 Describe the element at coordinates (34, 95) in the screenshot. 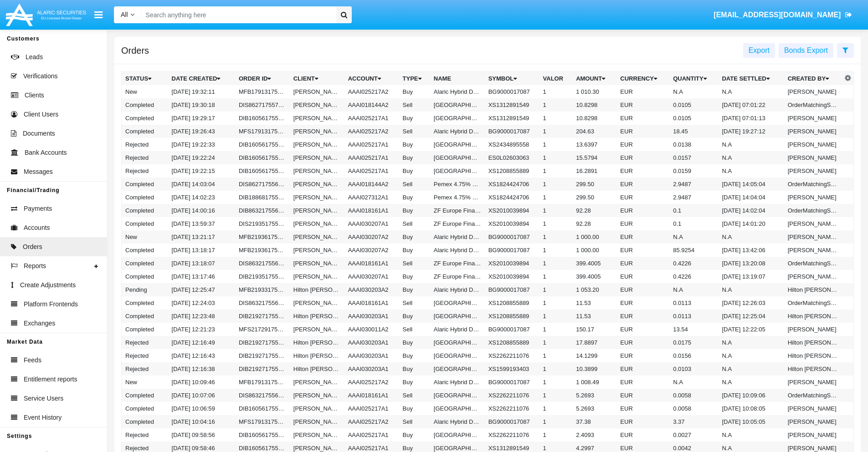

I see `span: Clients` at that location.